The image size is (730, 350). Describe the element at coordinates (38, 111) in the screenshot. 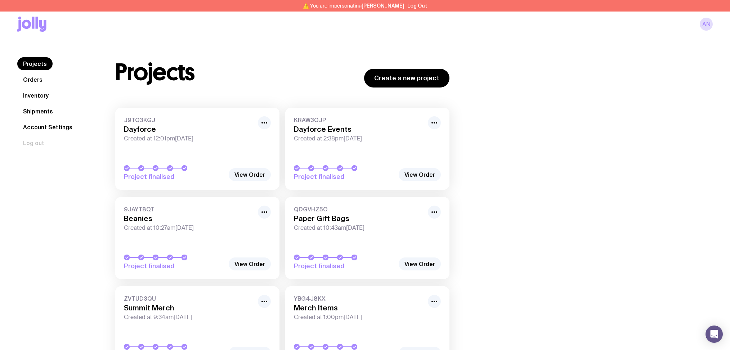

I see `a: Shipments` at that location.